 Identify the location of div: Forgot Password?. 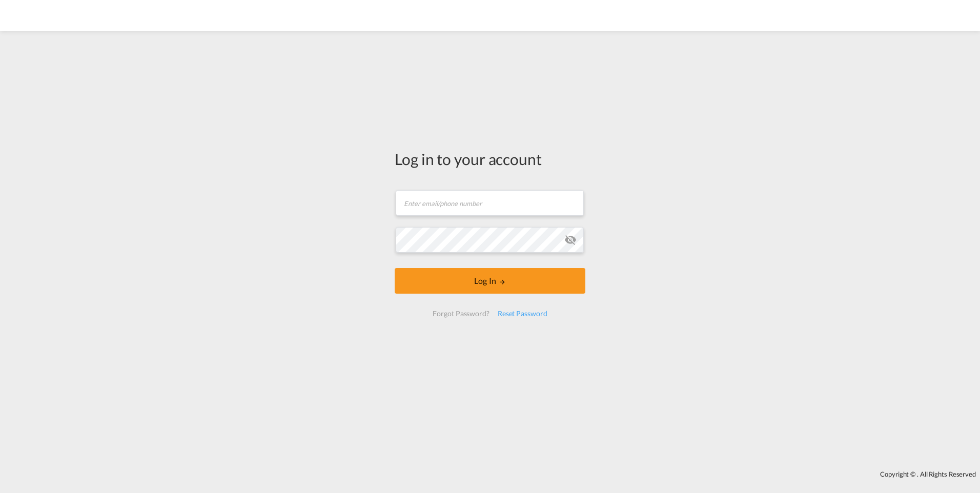
(461, 314).